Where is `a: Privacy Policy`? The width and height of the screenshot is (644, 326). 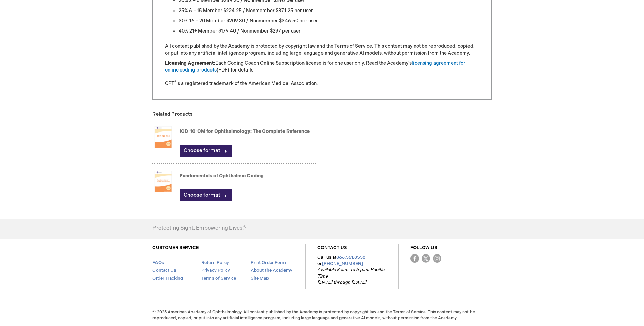 a: Privacy Policy is located at coordinates (216, 270).